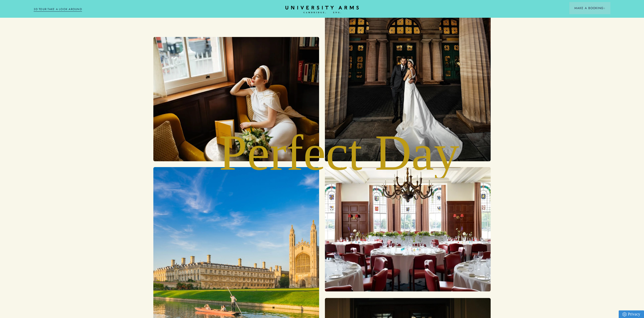  What do you see at coordinates (590, 8) in the screenshot?
I see `span: Make a Booking` at bounding box center [590, 8].